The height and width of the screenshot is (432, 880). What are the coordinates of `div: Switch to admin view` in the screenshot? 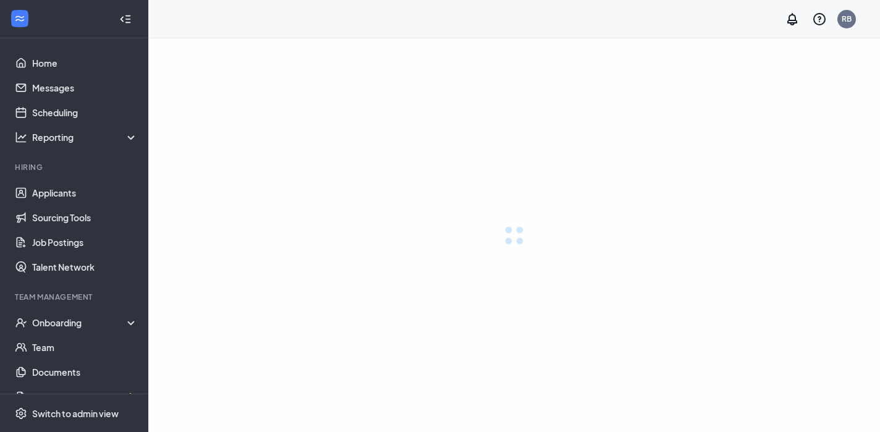 It's located at (75, 413).